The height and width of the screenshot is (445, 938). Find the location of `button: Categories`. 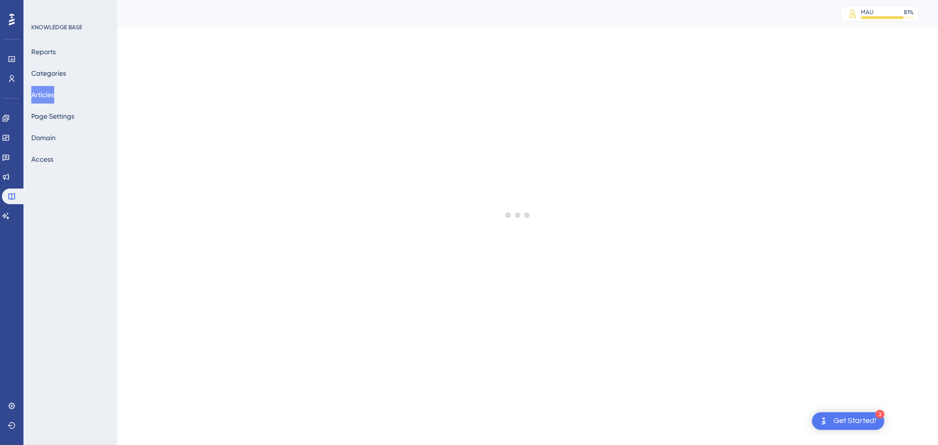

button: Categories is located at coordinates (48, 73).